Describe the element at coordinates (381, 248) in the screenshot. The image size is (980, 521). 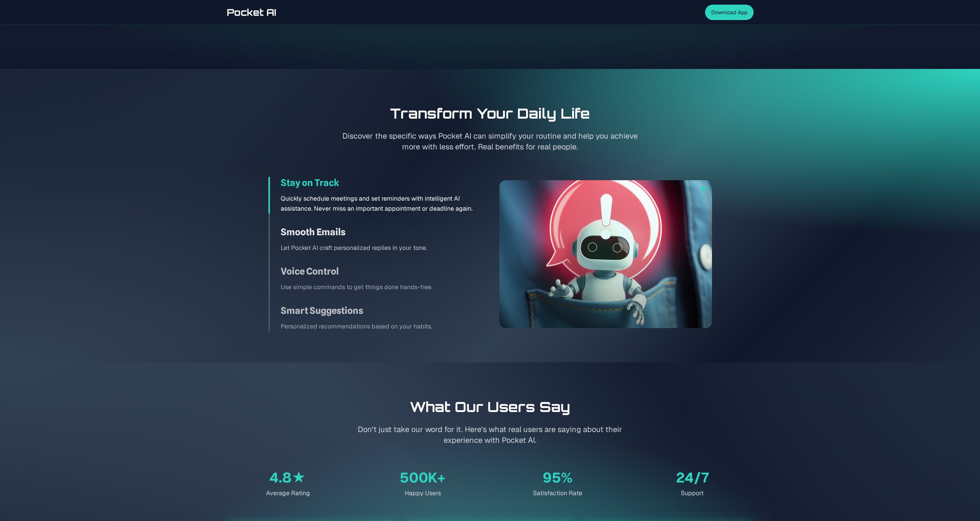
I see `p: Let Pocket AI craft personalized replies in your tone.` at that location.